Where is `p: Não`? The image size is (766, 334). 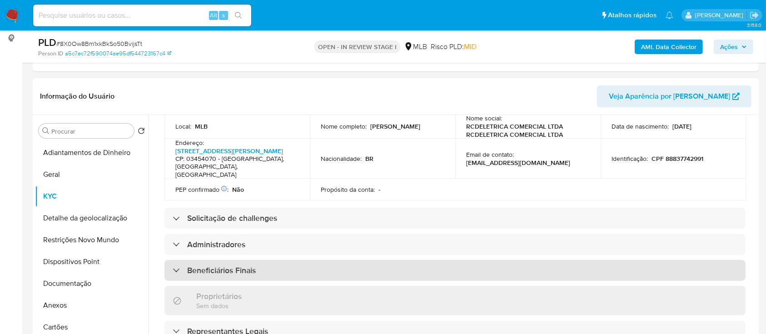 p: Não is located at coordinates (238, 189).